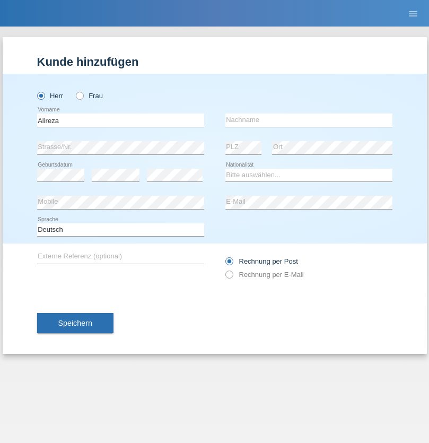  What do you see at coordinates (79, 95) in the screenshot?
I see `input: Frau` at bounding box center [79, 95].